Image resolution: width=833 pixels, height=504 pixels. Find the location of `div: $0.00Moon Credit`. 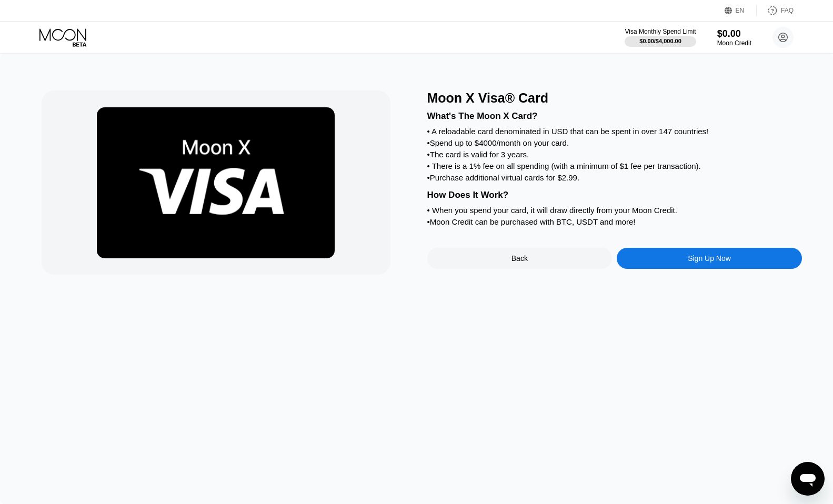

div: $0.00Moon Credit is located at coordinates (734, 37).